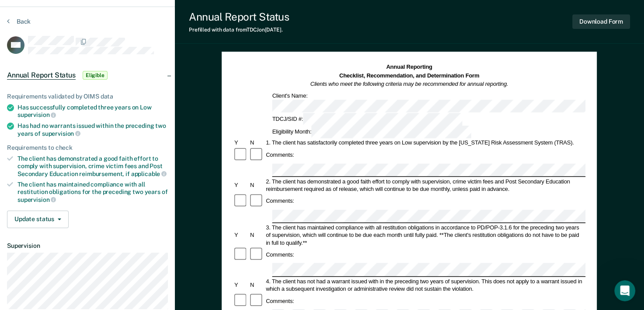  I want to click on button: Download Form, so click(601, 22).